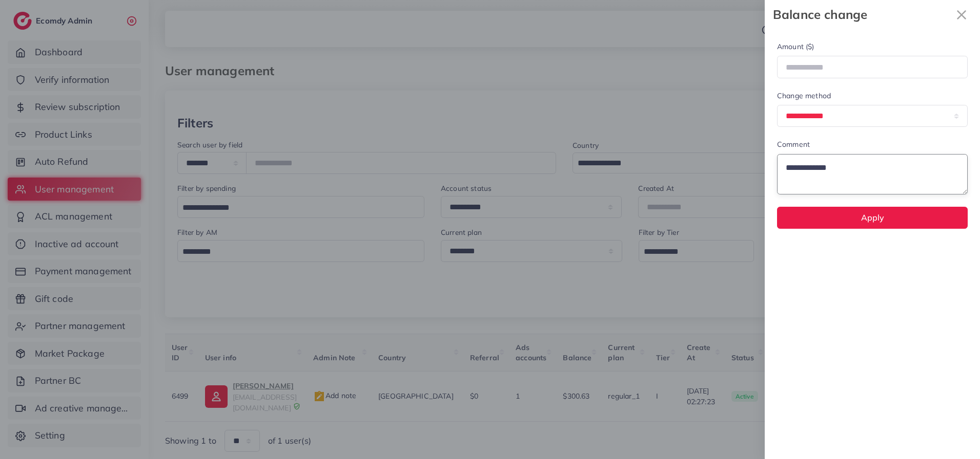 The width and height of the screenshot is (980, 459). Describe the element at coordinates (862, 14) in the screenshot. I see `strong: Balance change` at that location.